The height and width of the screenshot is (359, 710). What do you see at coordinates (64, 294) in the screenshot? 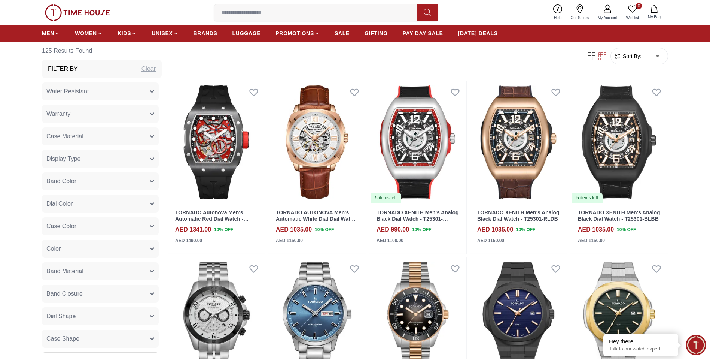
I see `span: Band Closure` at bounding box center [64, 294].